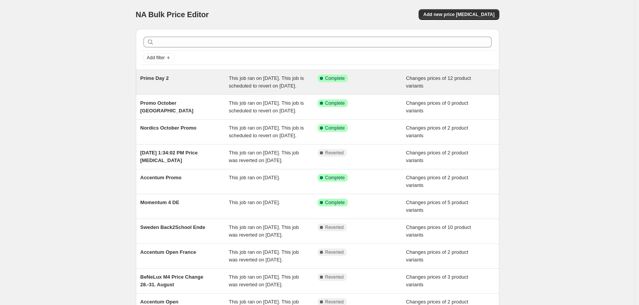 The height and width of the screenshot is (305, 639). Describe the element at coordinates (168, 128) in the screenshot. I see `span: Nordics October Promo` at that location.